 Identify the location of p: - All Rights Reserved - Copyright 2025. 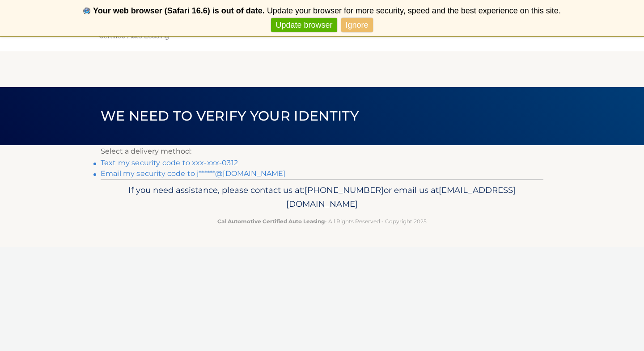
(322, 221).